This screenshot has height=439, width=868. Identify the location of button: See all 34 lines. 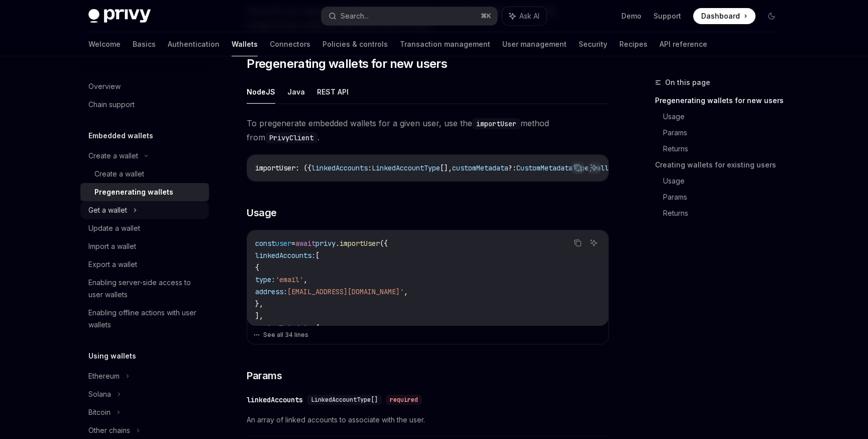
(428, 335).